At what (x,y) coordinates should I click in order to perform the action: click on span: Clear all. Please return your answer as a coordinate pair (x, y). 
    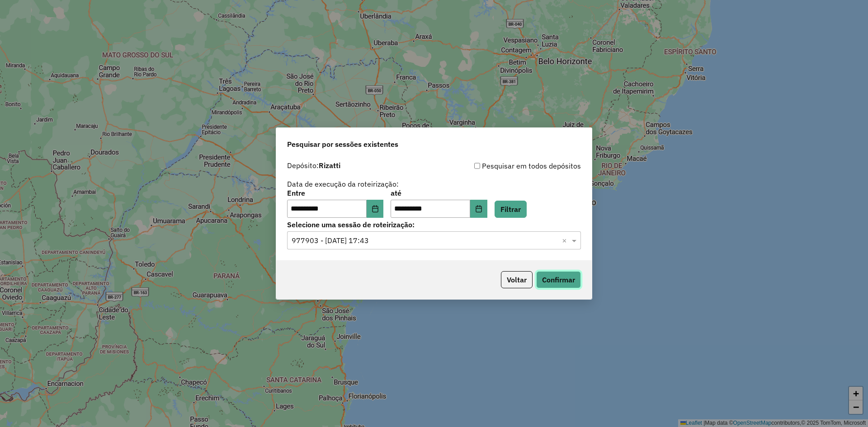
    Looking at the image, I should click on (565, 240).